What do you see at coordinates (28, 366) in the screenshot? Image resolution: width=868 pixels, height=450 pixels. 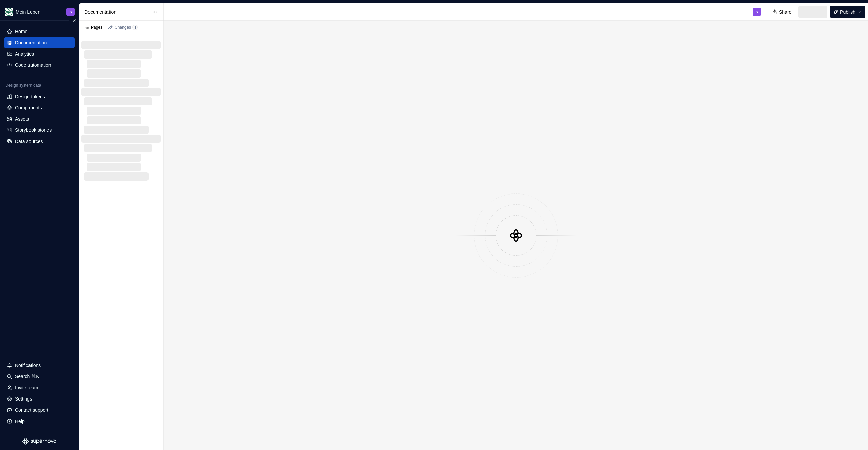 I see `div: Notifications` at bounding box center [28, 366].